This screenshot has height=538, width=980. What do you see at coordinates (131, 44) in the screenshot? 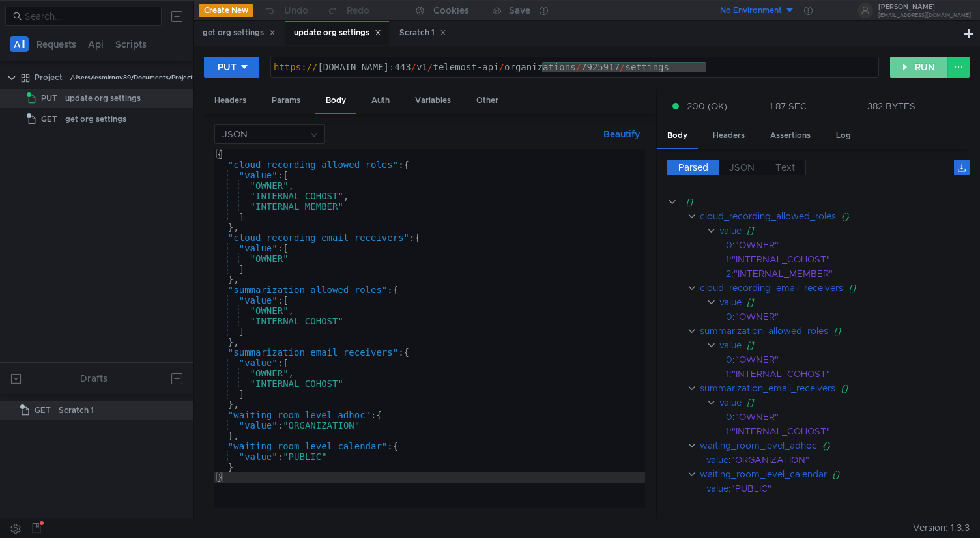
I see `button: Scripts` at bounding box center [131, 44].